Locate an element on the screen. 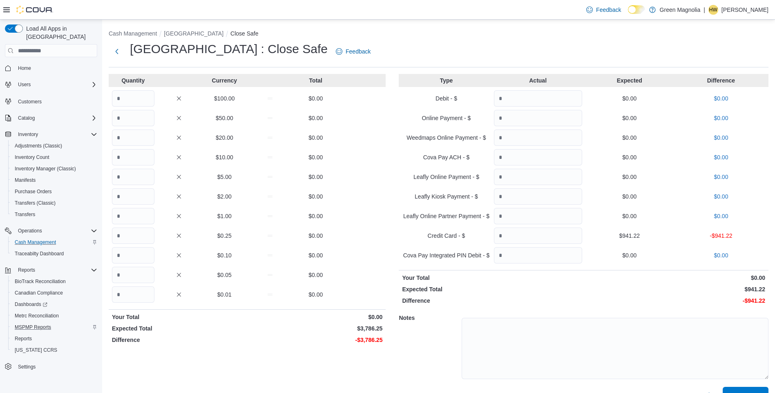 The height and width of the screenshot is (393, 775). p: Green Magnolia is located at coordinates (680, 10).